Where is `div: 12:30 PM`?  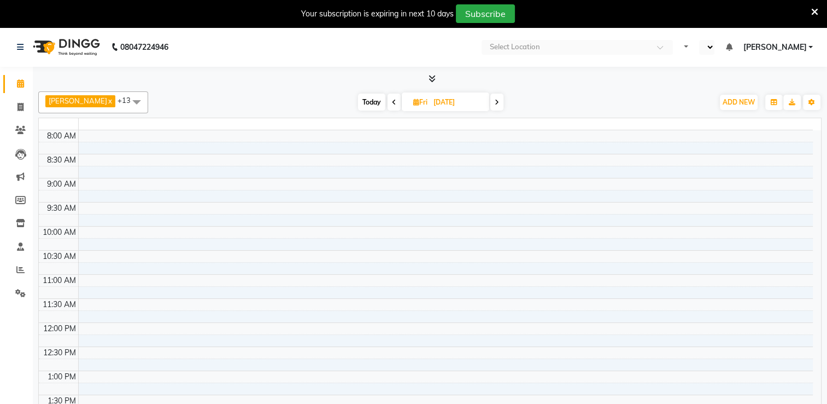
div: 12:30 PM is located at coordinates (60, 352).